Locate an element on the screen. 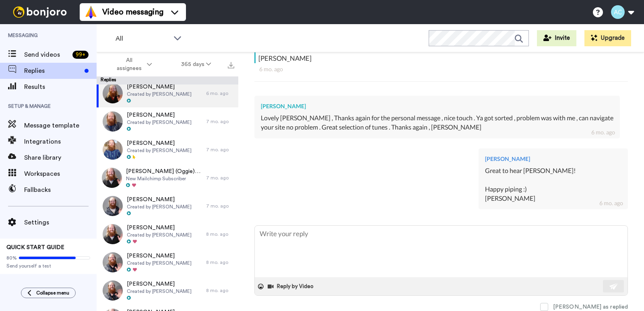 The height and width of the screenshot is (311, 644). span: Workspaces is located at coordinates (60, 174).